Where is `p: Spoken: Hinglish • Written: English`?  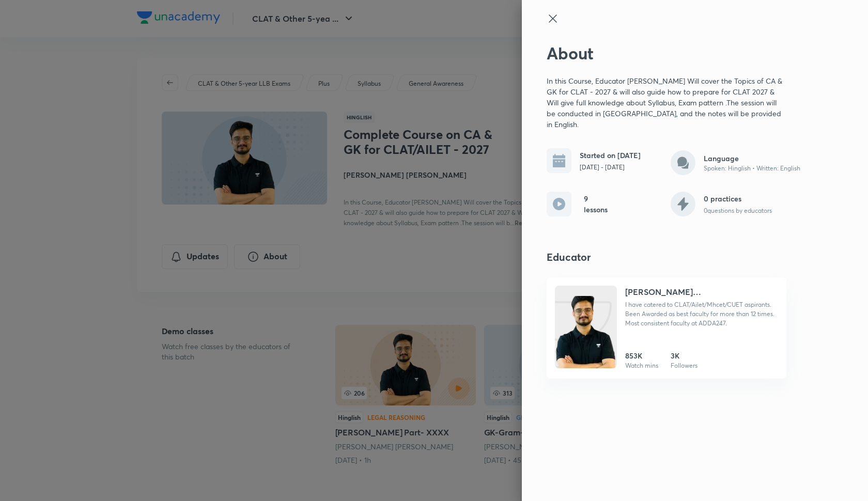
p: Spoken: Hinglish • Written: English is located at coordinates (752, 168).